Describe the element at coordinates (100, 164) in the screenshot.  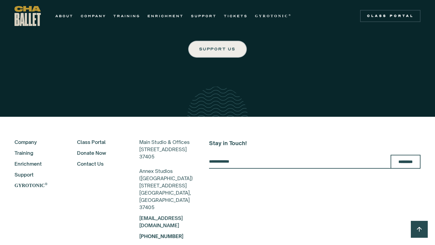
I see `a: Contact Us` at that location.